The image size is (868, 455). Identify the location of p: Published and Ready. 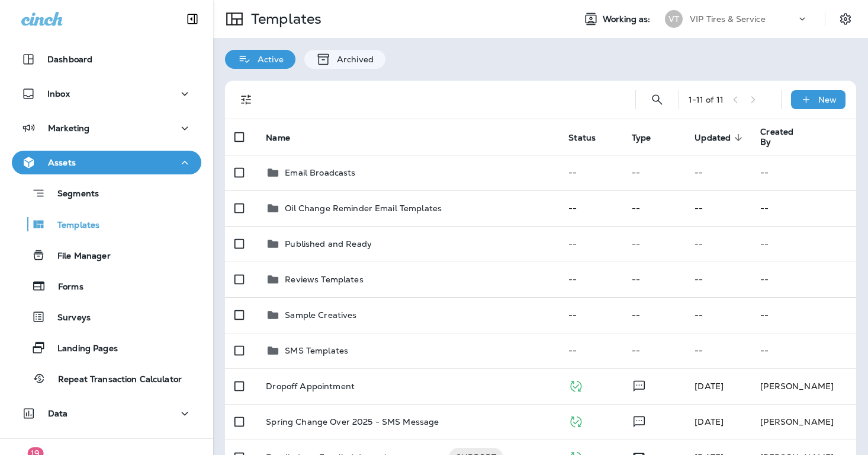
(328, 244).